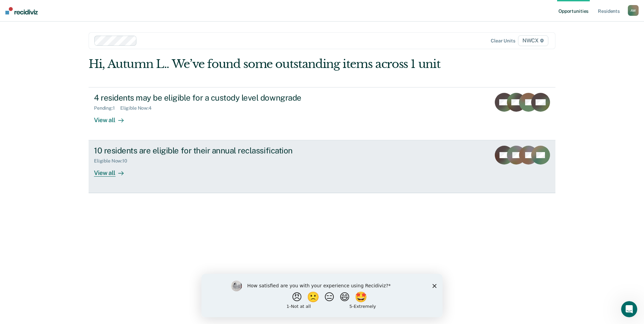 The image size is (644, 324). What do you see at coordinates (112, 24) in the screenshot?
I see `button: 2` at bounding box center [112, 24].